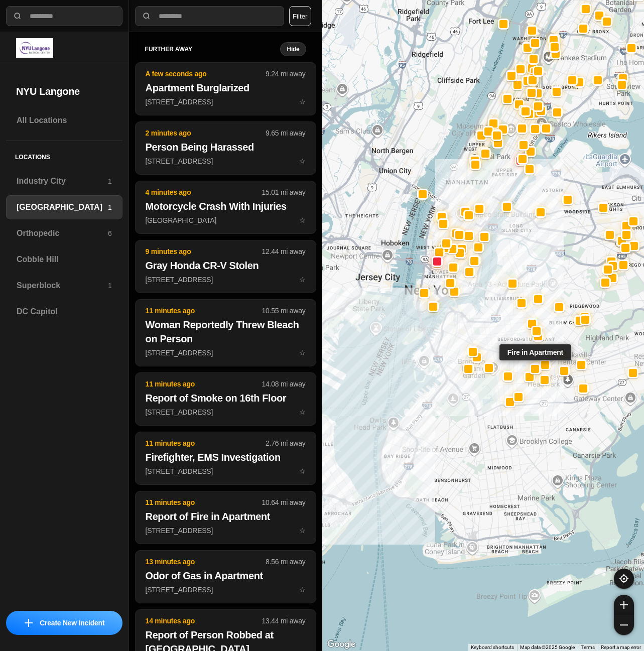 The image size is (644, 651). Describe the element at coordinates (64, 120) in the screenshot. I see `h3: All Locations` at that location.